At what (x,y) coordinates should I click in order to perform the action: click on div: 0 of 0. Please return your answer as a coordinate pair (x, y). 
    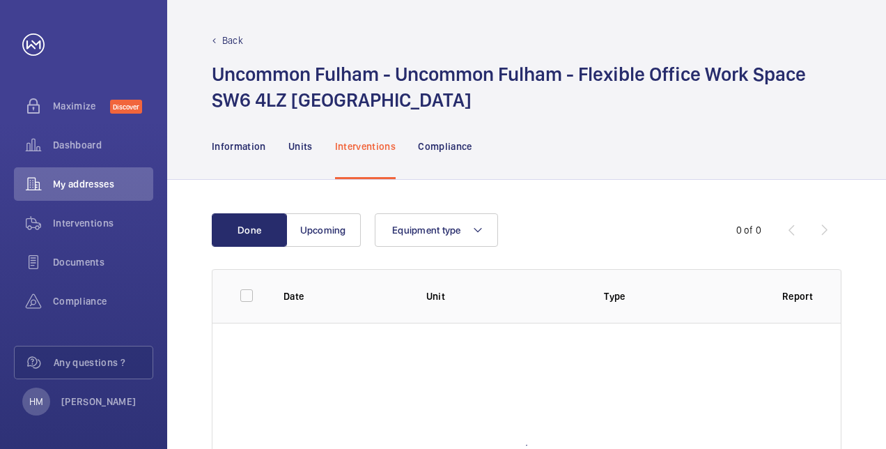
    Looking at the image, I should click on (749, 230).